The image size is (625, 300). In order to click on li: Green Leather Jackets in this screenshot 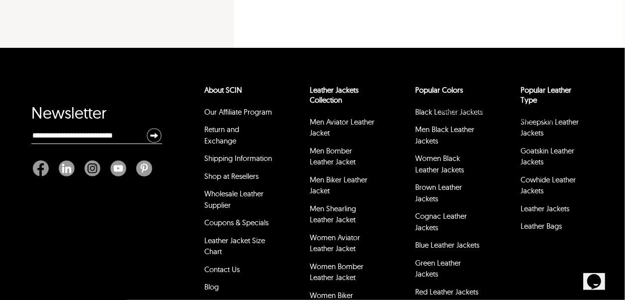, I will do `click(449, 270)`.